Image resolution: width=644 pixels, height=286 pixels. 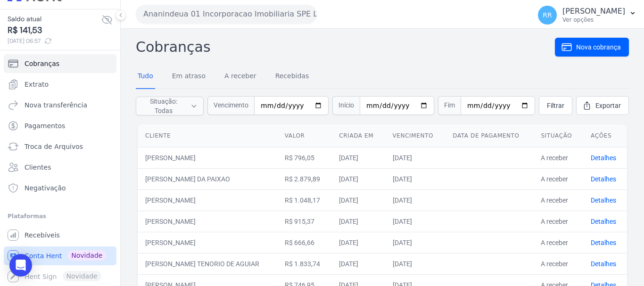 I want to click on nav: Sidebar, so click(x=60, y=170).